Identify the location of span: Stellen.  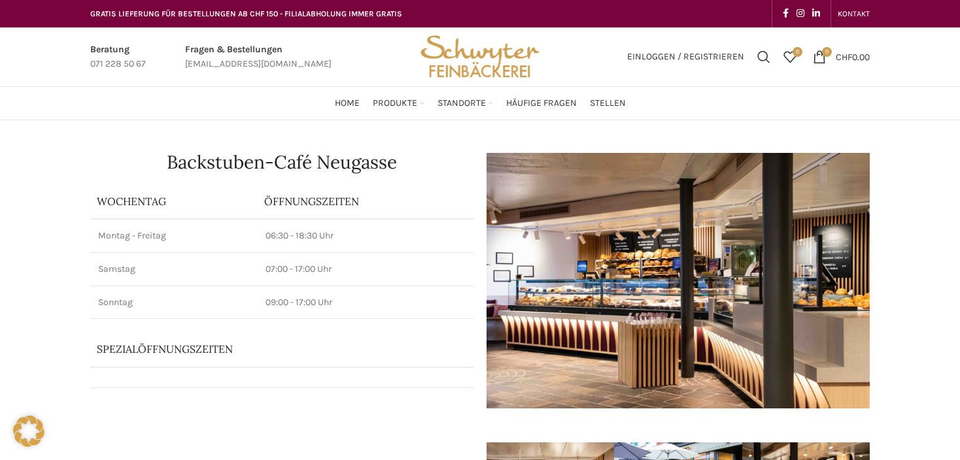
(608, 103).